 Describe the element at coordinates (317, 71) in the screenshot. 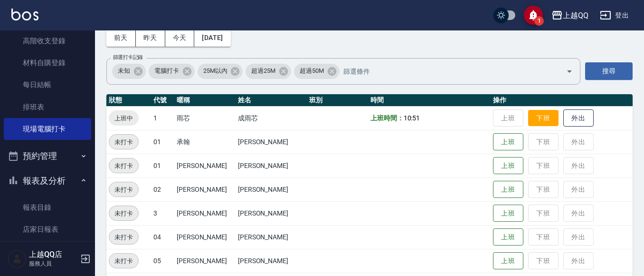

I see `div: 超過50M` at that location.